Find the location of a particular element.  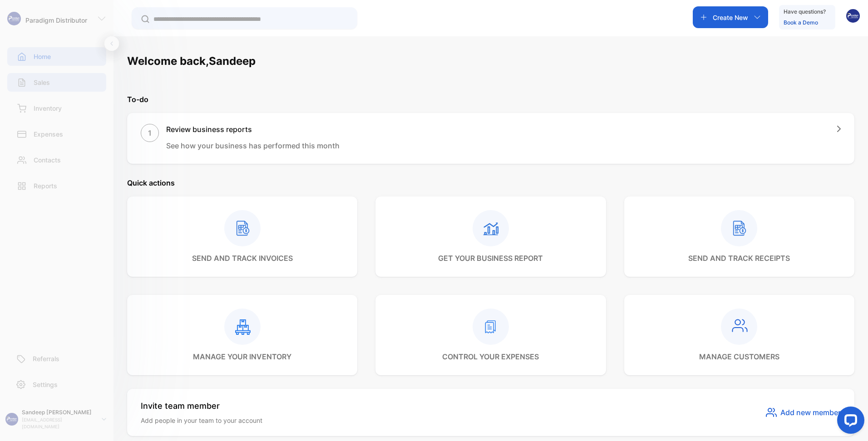

p: Quick actions is located at coordinates (491, 183).